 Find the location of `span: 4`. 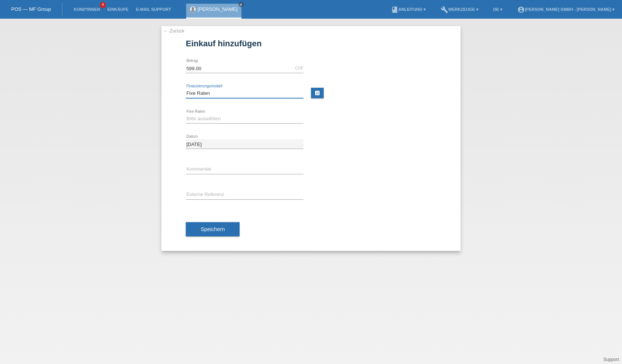

span: 4 is located at coordinates (103, 5).